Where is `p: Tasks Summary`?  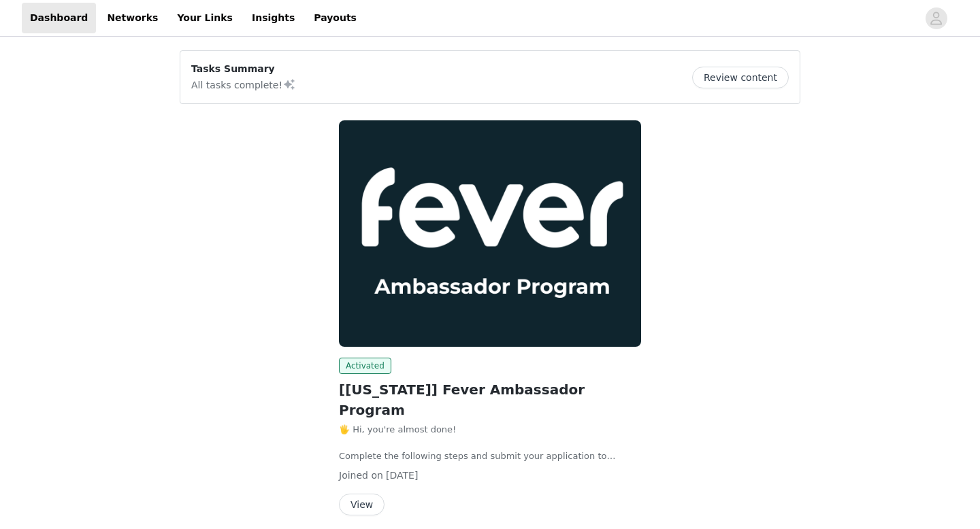 p: Tasks Summary is located at coordinates (244, 68).